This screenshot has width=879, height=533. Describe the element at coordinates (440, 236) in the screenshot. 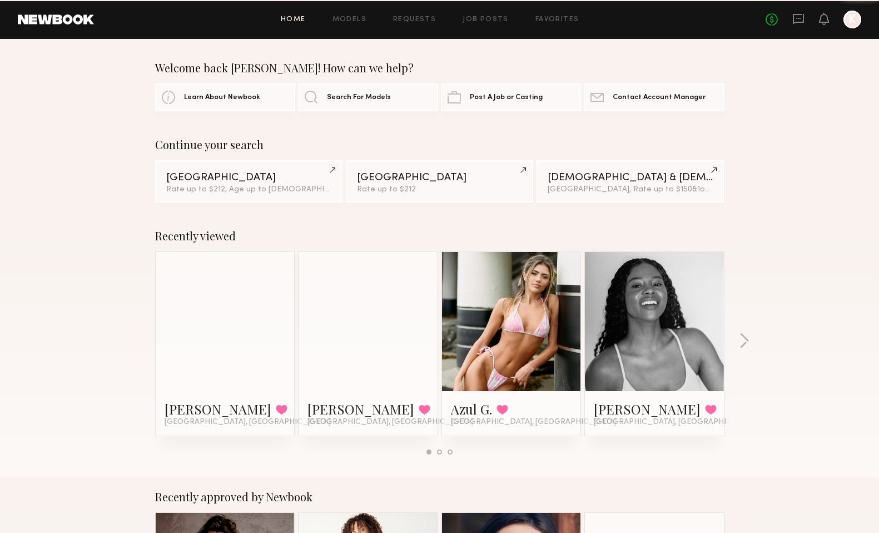

I see `div: Recently viewed` at that location.